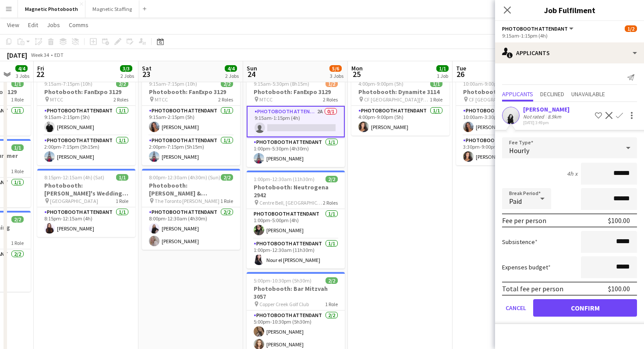 This screenshot has width=644, height=349. Describe the element at coordinates (290, 179) in the screenshot. I see `span: 1:00pm-12:30am (11h30m) (Mon)` at that location.